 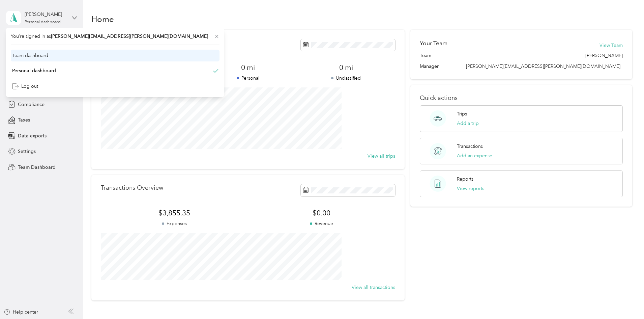 What do you see at coordinates (521, 98) in the screenshot?
I see `p: Quick actions` at bounding box center [521, 98].